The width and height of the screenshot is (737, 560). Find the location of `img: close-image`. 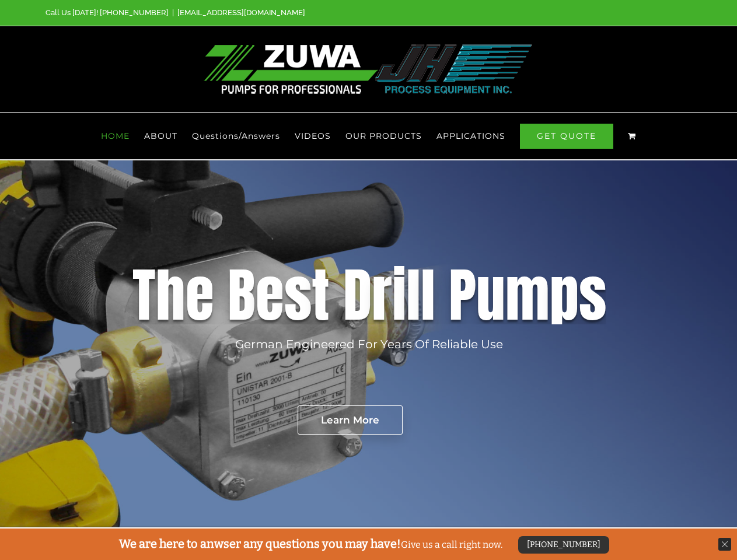

img: close-image is located at coordinates (725, 544).